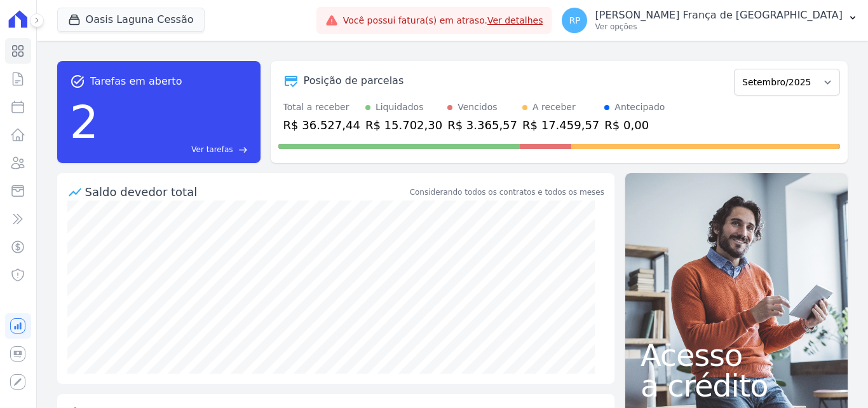 Image resolution: width=868 pixels, height=408 pixels. What do you see at coordinates (77, 81) in the screenshot?
I see `span: task_alt` at bounding box center [77, 81].